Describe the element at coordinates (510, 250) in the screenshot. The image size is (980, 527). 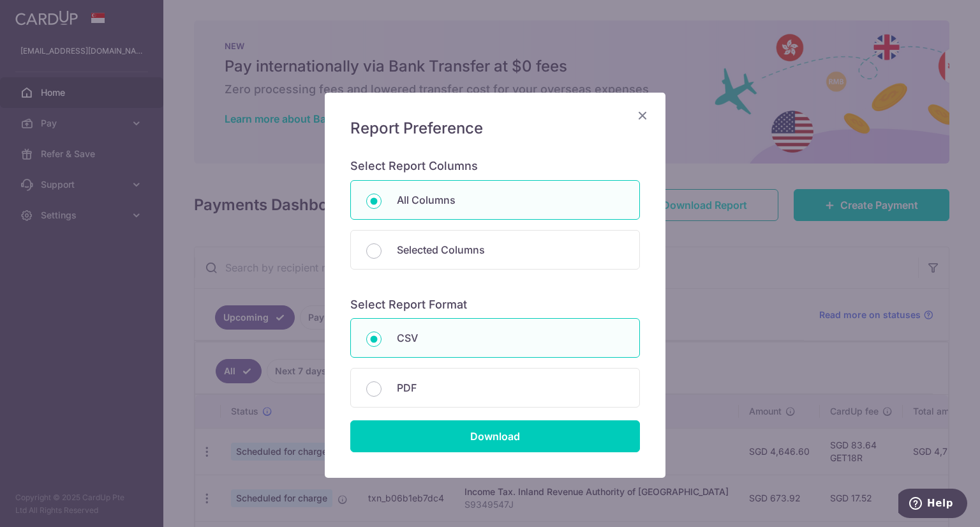
I see `p: Selected Columns` at that location.